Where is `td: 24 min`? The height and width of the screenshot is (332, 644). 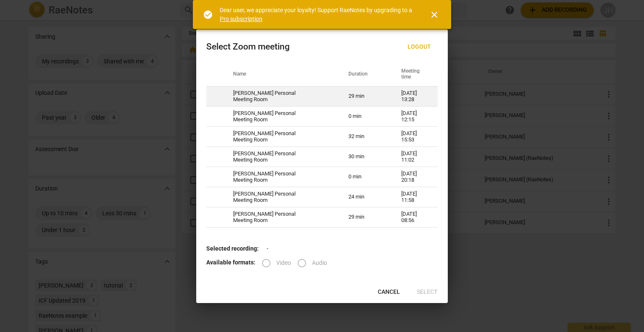 td: 24 min is located at coordinates (365, 197).